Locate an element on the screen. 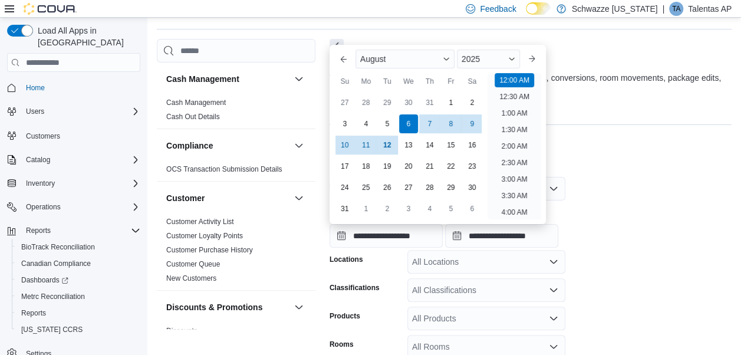 This screenshot has width=741, height=355. h3: Compliance is located at coordinates (189, 146).